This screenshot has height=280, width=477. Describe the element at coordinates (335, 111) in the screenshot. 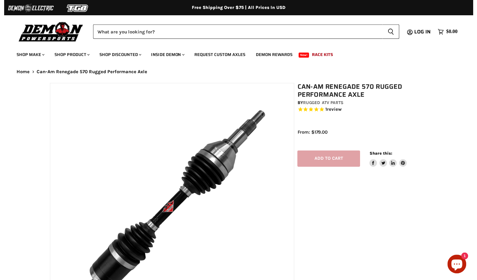

I see `span: review` at that location.